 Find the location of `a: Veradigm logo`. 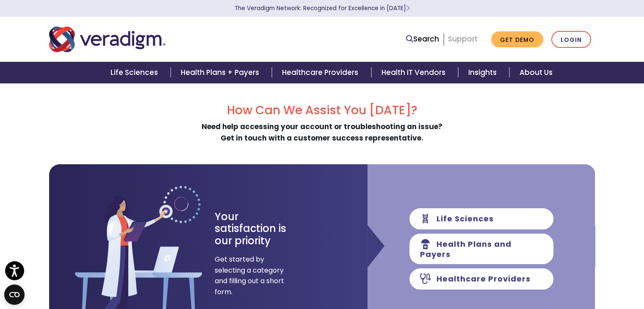

a: Veradigm logo is located at coordinates (107, 40).